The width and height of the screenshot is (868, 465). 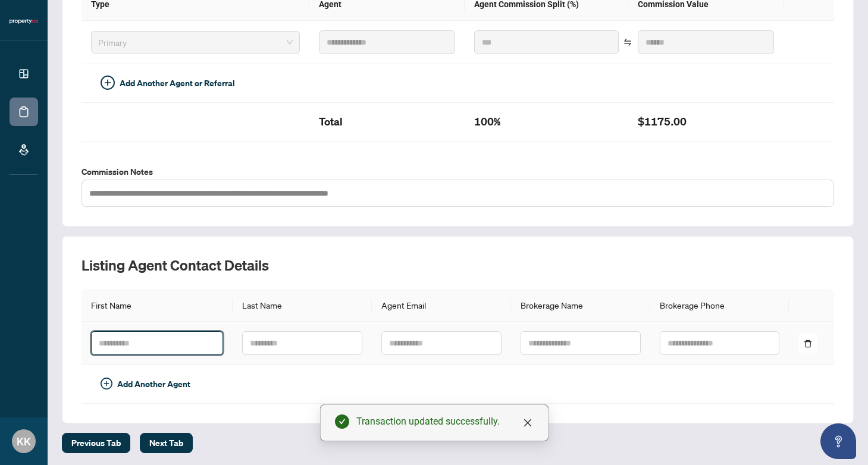 What do you see at coordinates (168, 83) in the screenshot?
I see `button: Add Another Agent or Referral` at bounding box center [168, 83].